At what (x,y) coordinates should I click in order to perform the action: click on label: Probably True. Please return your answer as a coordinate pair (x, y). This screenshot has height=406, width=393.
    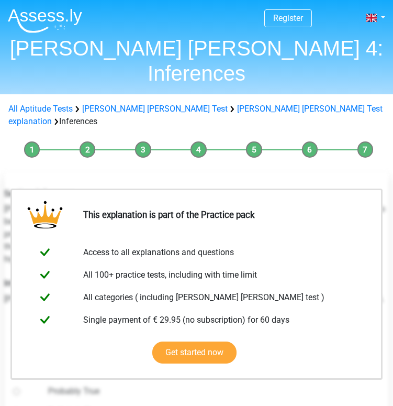
    Looking at the image, I should click on (212, 391).